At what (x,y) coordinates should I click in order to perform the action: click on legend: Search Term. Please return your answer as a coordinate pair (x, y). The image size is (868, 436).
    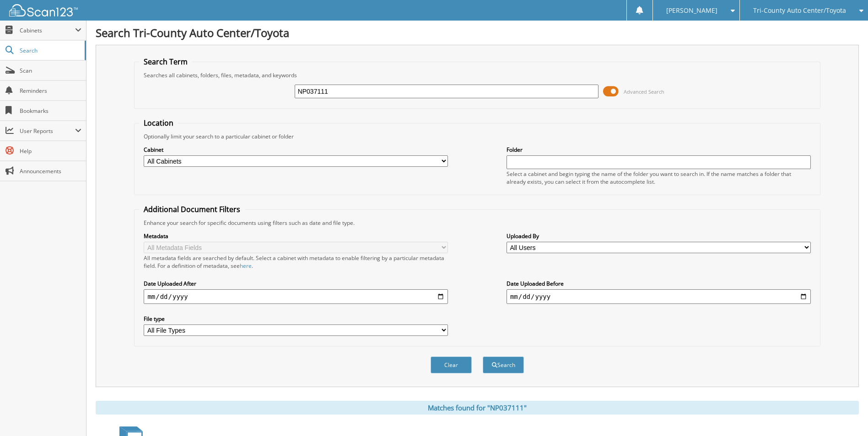
    Looking at the image, I should click on (165, 62).